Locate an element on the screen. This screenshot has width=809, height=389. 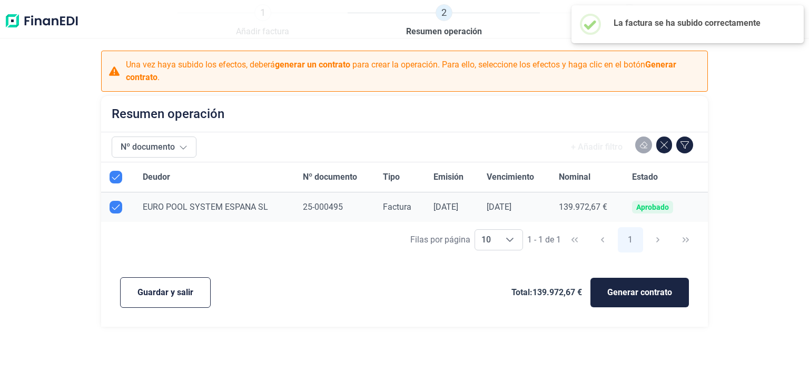
span: Resumen operación is located at coordinates (444, 32).